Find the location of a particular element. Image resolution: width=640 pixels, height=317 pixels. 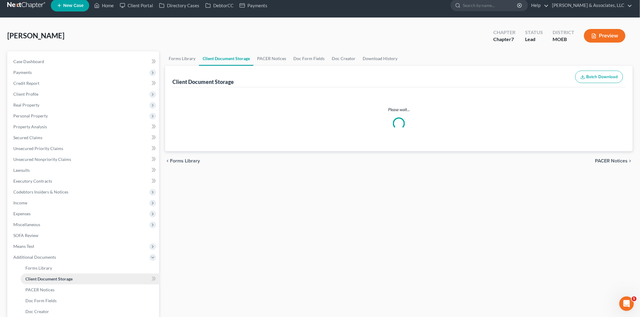

div: Status is located at coordinates (534, 32).